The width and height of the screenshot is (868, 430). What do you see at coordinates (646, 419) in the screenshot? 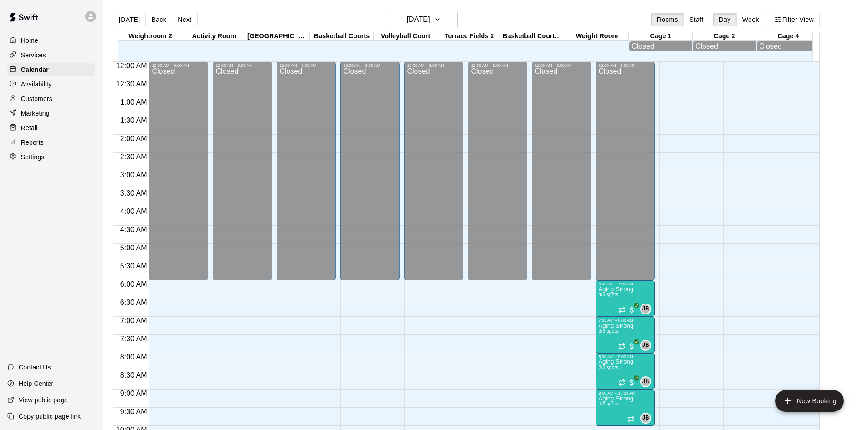
I see `div: Jeffrey Batis` at bounding box center [646, 419].